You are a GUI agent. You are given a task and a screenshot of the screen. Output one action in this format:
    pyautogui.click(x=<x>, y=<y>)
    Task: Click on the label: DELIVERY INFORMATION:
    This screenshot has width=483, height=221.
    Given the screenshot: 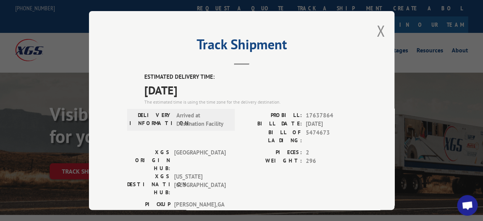 What is the action you would take?
    pyautogui.click(x=151, y=119)
    